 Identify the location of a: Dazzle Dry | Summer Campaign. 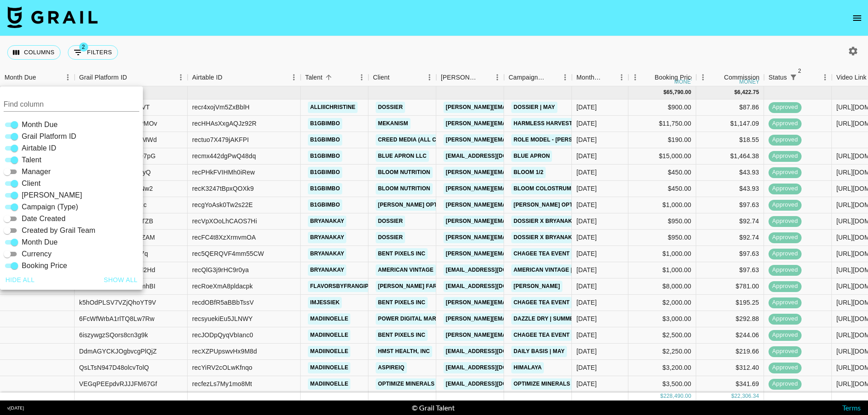
(561, 318).